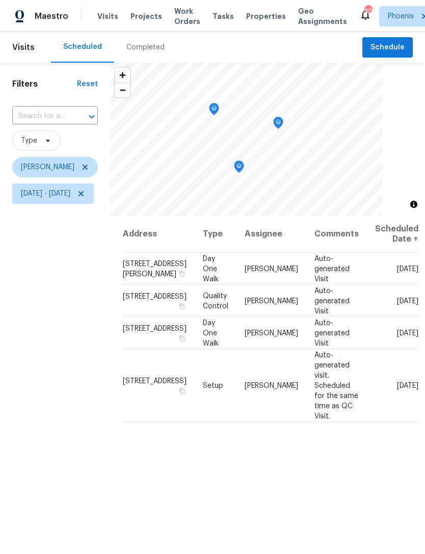 Image resolution: width=425 pixels, height=554 pixels. I want to click on input: Search for an address..., so click(41, 116).